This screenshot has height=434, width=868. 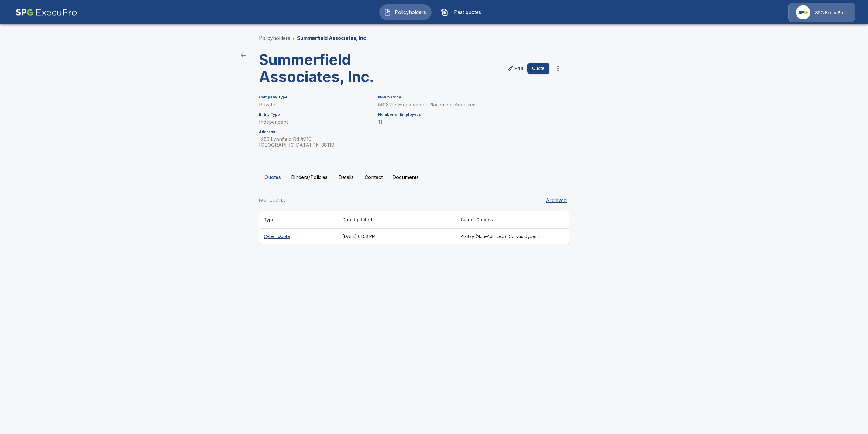 What do you see at coordinates (315, 132) in the screenshot?
I see `h6: Address` at bounding box center [315, 132].